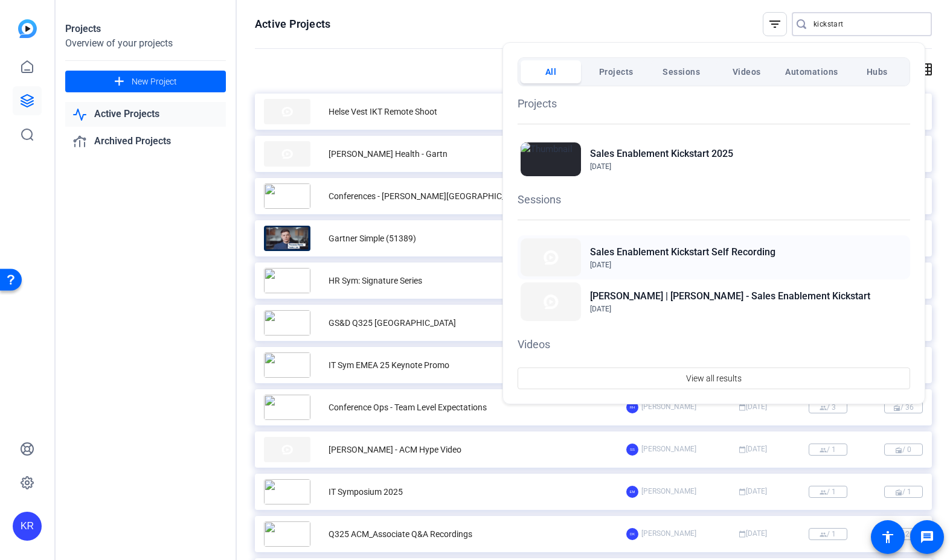 The height and width of the screenshot is (560, 950). I want to click on h1: Sessions, so click(714, 199).